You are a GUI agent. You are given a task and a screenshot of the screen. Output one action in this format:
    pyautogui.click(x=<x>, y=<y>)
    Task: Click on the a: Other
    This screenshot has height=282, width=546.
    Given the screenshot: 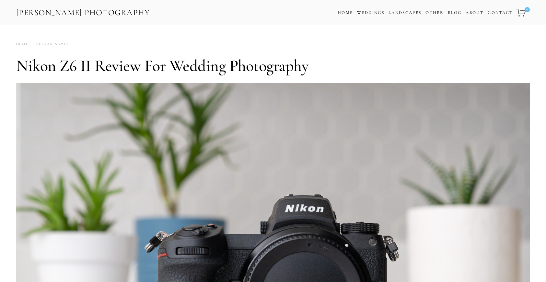 What is the action you would take?
    pyautogui.click(x=435, y=13)
    